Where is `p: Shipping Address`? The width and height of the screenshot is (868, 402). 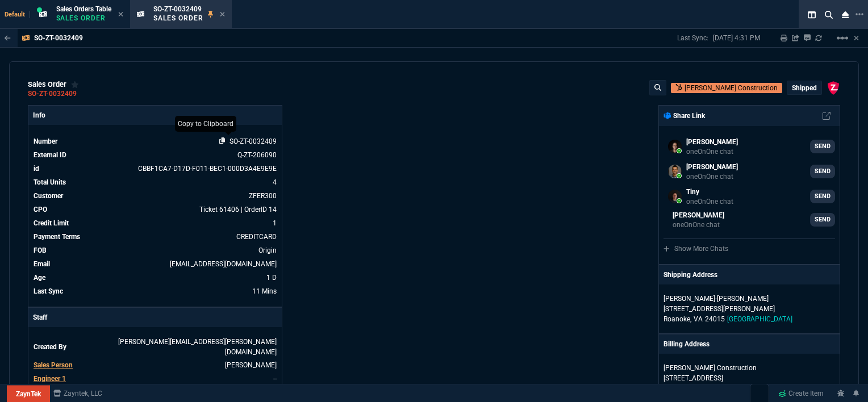 p: Shipping Address is located at coordinates (690, 275).